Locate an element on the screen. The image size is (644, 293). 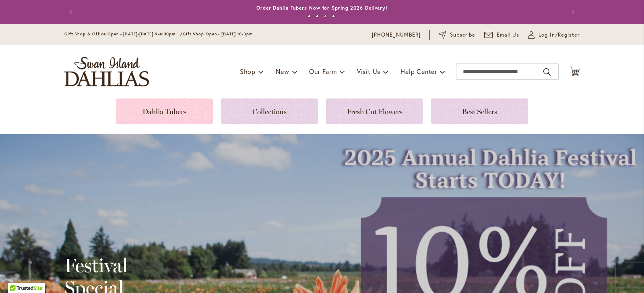
button: 2 of 4 is located at coordinates (317, 16).